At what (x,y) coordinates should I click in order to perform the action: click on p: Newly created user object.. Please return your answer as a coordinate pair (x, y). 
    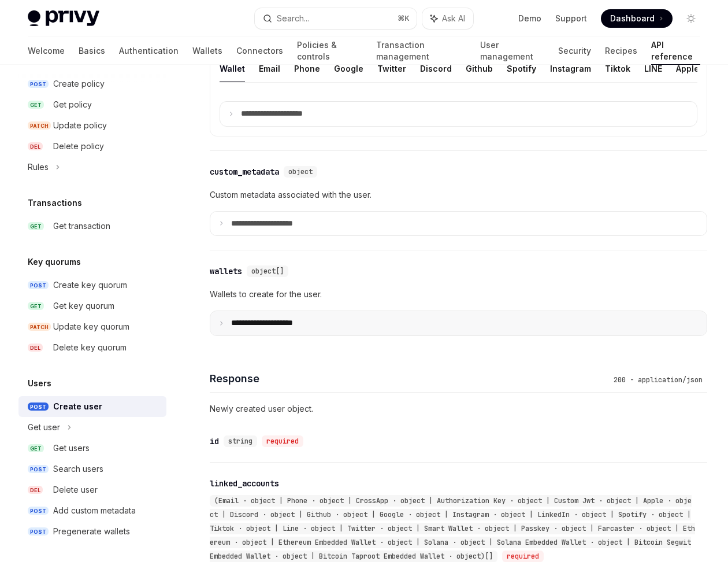
    Looking at the image, I should click on (458, 409).